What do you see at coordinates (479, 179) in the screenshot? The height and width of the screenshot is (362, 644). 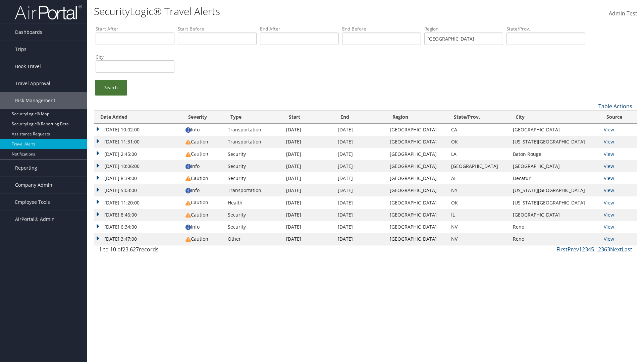 I see `td: AL` at bounding box center [479, 179].